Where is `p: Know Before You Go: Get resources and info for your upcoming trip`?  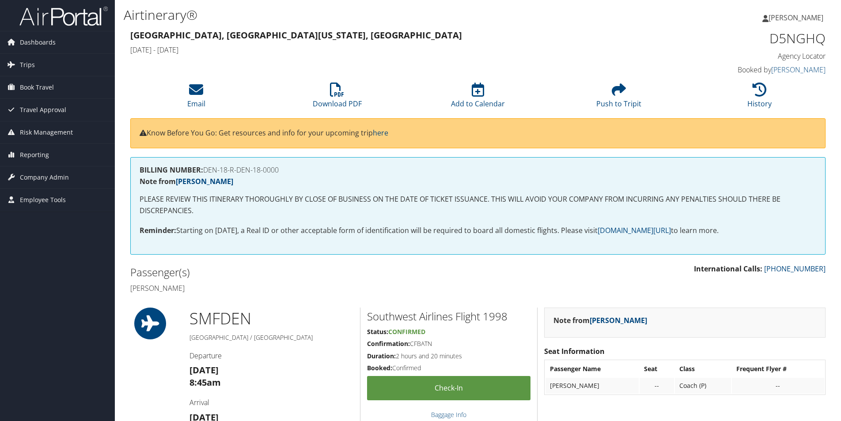
p: Know Before You Go: Get resources and info for your upcoming trip is located at coordinates (478, 133).